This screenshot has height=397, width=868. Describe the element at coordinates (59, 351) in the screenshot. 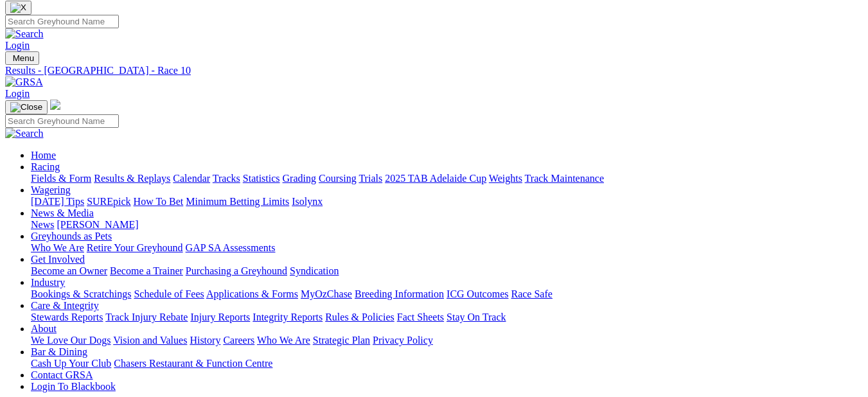

I see `a: Bar & Dining` at that location.